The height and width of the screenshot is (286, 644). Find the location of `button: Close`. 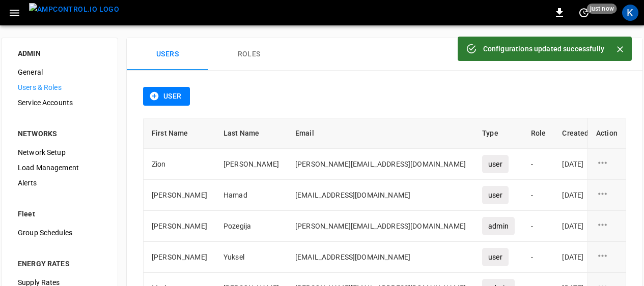

button: Close is located at coordinates (620, 49).